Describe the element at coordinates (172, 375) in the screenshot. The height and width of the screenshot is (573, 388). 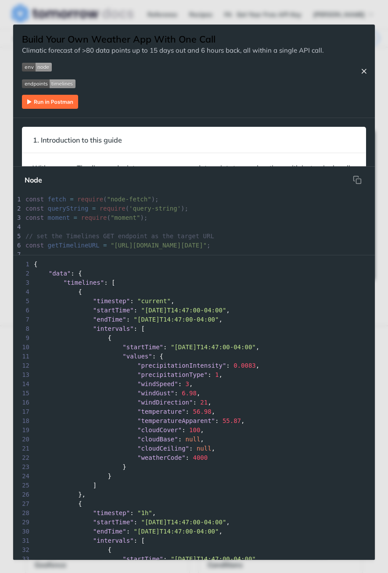
I see `span: "precipitationType"` at that location.